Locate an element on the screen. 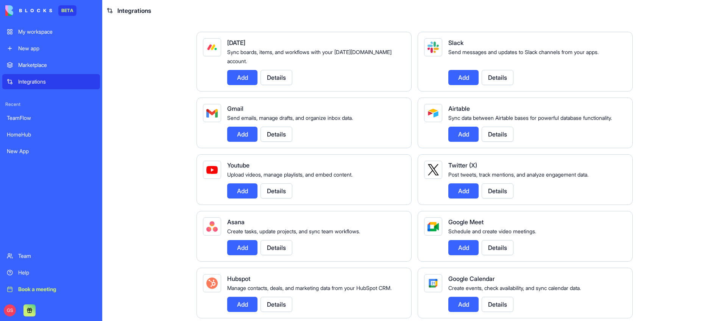 Image resolution: width=727 pixels, height=321 pixels. div: HomeHub is located at coordinates (51, 135).